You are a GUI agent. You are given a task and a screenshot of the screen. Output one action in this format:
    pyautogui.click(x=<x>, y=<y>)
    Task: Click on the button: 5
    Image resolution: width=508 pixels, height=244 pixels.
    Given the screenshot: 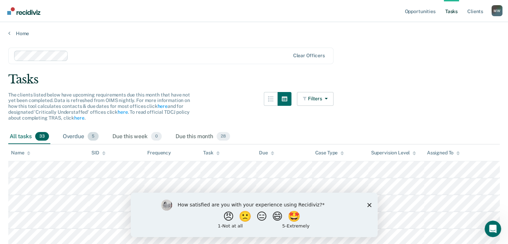 What is the action you would take?
    pyautogui.click(x=164, y=24)
    